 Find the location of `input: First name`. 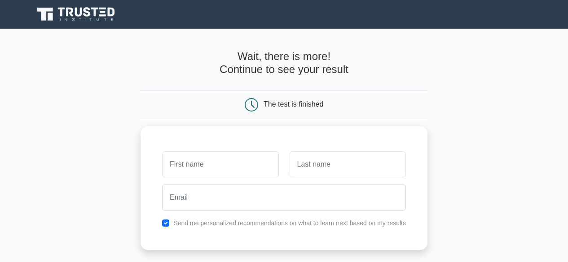

input: First name is located at coordinates (220, 165).